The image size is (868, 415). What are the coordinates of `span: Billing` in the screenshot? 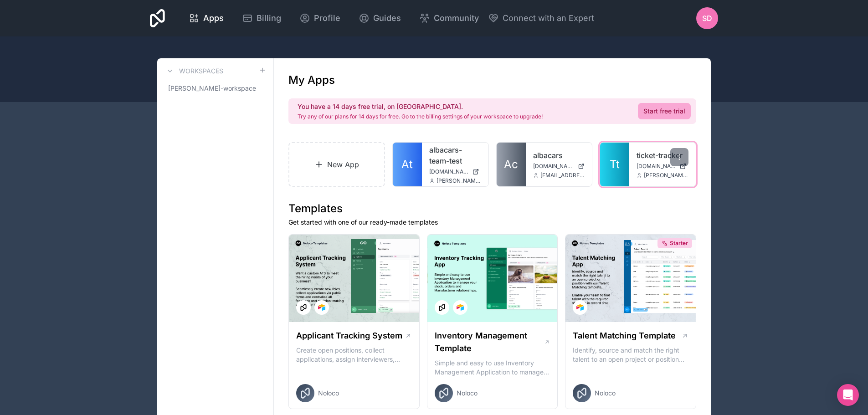 It's located at (269, 19).